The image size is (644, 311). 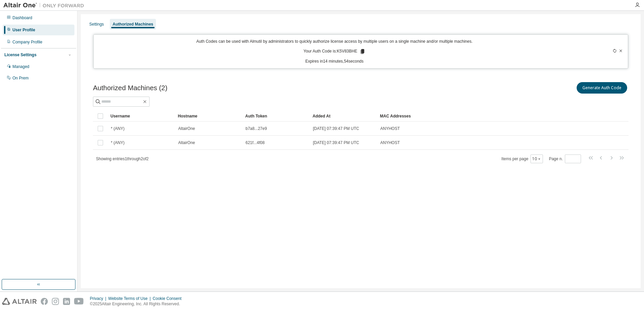 I want to click on p: Your Auth Code is: K5V83BHE, so click(x=335, y=52).